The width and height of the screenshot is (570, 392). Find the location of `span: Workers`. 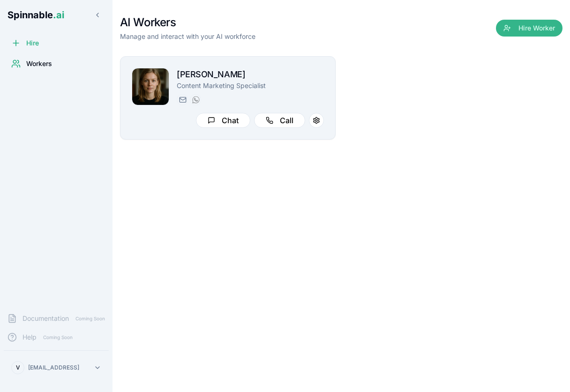

span: Workers is located at coordinates (39, 64).